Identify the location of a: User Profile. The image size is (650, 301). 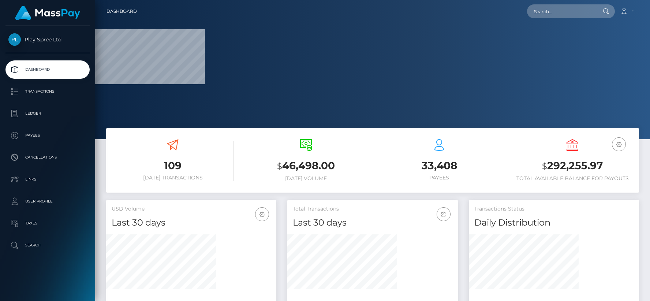
(48, 201).